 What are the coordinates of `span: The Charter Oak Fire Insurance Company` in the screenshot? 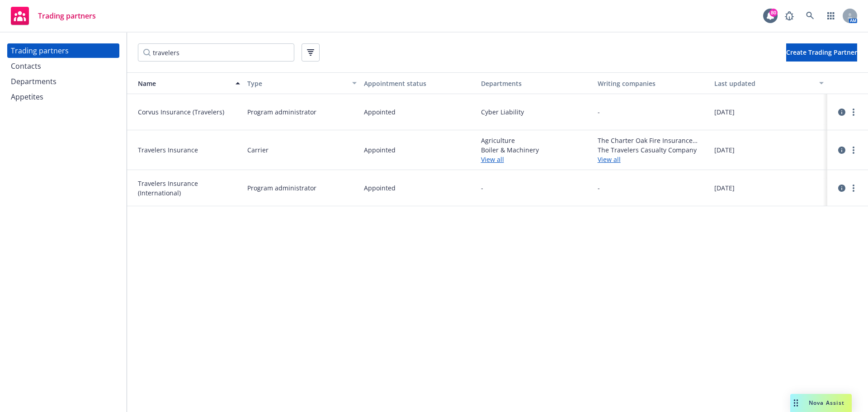 It's located at (653, 140).